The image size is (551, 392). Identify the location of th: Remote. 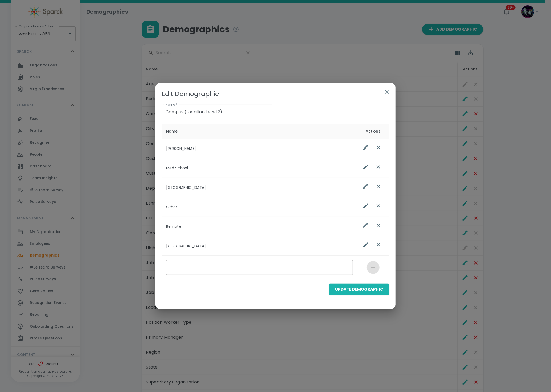
(260, 226).